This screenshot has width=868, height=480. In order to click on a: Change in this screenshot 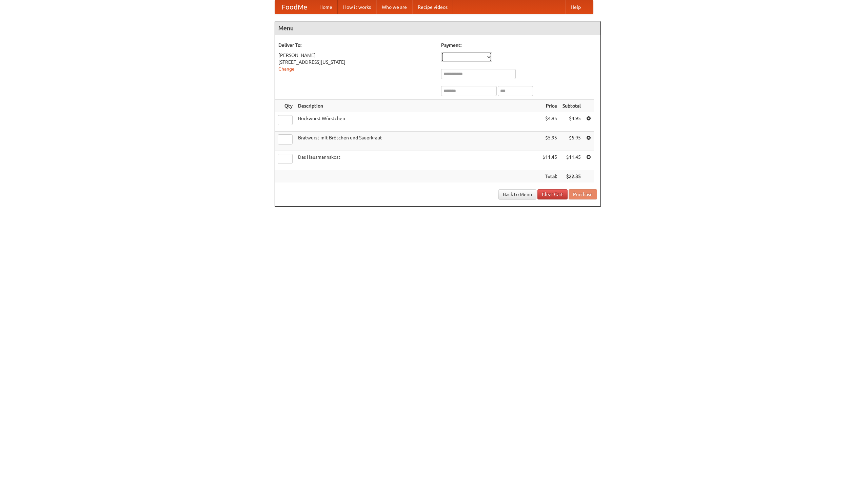, I will do `click(287, 69)`.